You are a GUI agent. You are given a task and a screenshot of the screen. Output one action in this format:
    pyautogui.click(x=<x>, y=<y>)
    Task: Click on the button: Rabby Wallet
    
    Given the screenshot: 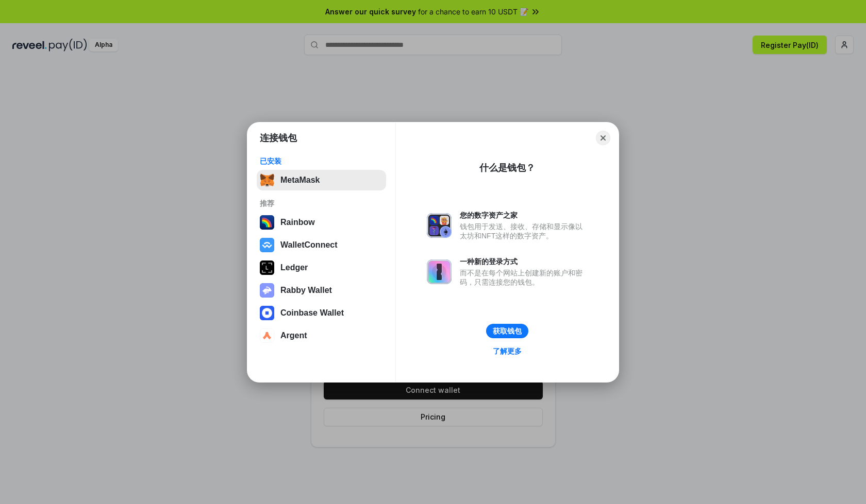 What is the action you would take?
    pyautogui.click(x=321, y=291)
    